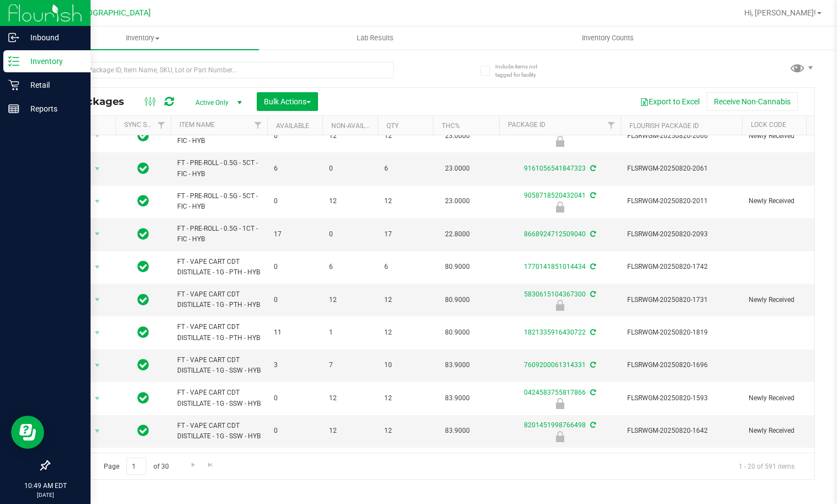 The image size is (837, 504). I want to click on a: 5830615104367300, so click(555, 294).